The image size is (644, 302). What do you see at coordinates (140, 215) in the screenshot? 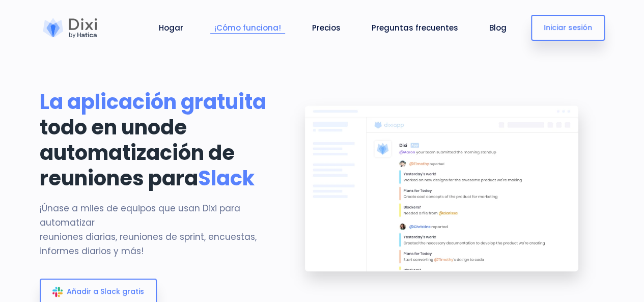
I see `font: ¡Únase a miles de equipos que usan Dixi para automatizar` at bounding box center [140, 215].